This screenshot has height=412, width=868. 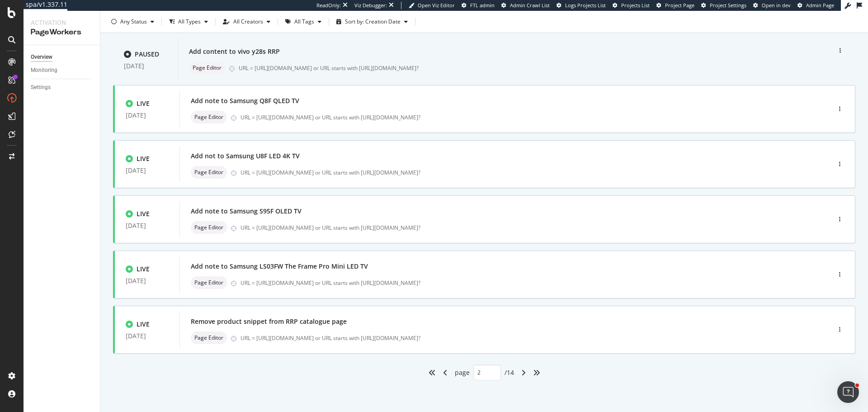 What do you see at coordinates (189, 22) in the screenshot?
I see `div: All Types` at bounding box center [189, 22].